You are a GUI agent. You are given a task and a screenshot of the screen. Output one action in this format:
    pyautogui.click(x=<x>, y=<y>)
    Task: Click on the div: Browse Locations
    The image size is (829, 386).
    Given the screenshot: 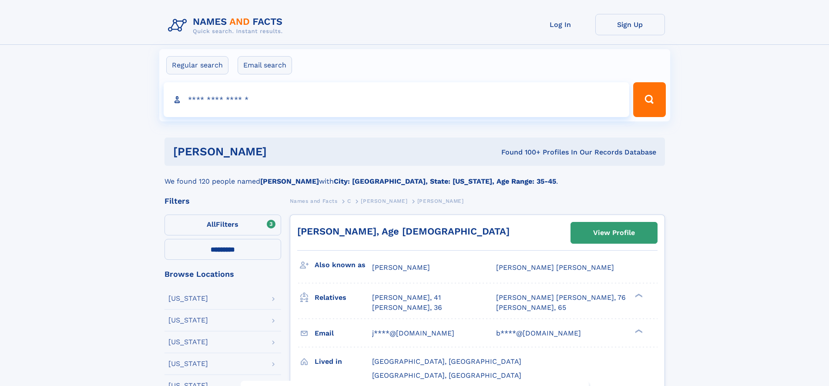 What is the action you would take?
    pyautogui.click(x=223, y=274)
    